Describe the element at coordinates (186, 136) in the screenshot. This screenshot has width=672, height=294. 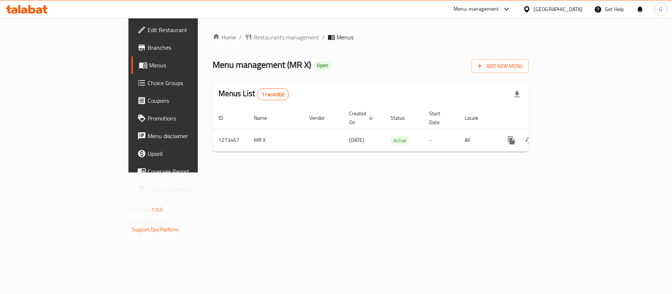
I see `a: Menu disclaimer` at that location.